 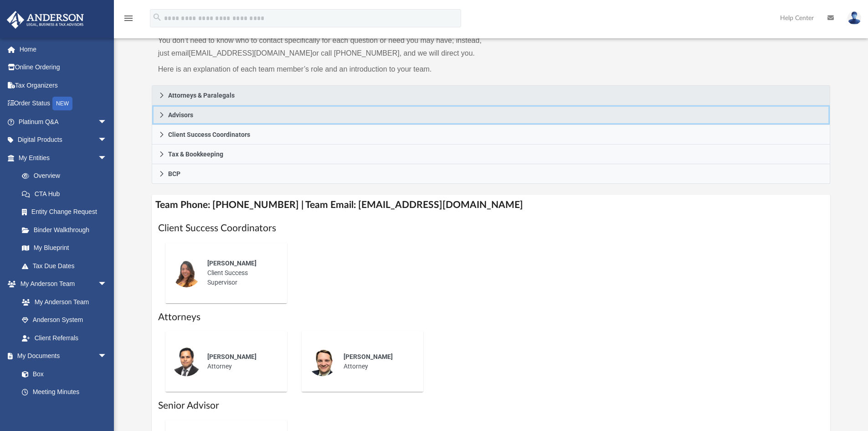 What do you see at coordinates (63, 104) in the screenshot?
I see `div: NEW` at bounding box center [63, 104].